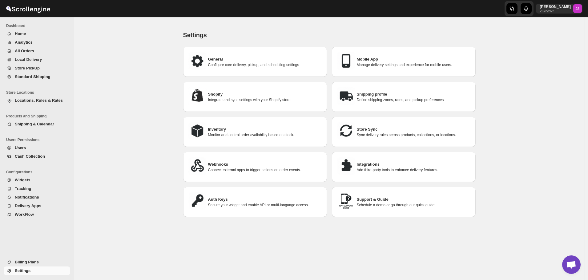  I want to click on span: Joniel Jay Saumat, so click(578, 9).